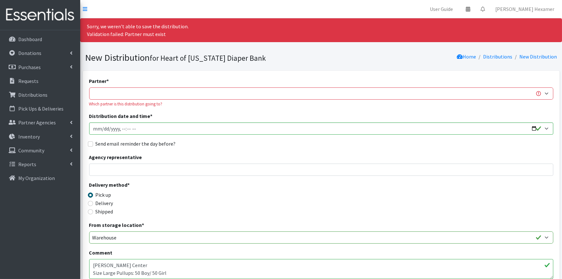 Image resolution: width=562 pixels, height=279 pixels. I want to click on p: Partner Agencies, so click(37, 122).